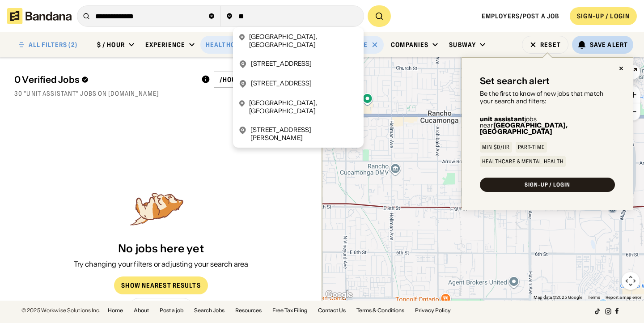 The width and height of the screenshot is (644, 323). I want to click on div: jobs near, so click(547, 126).